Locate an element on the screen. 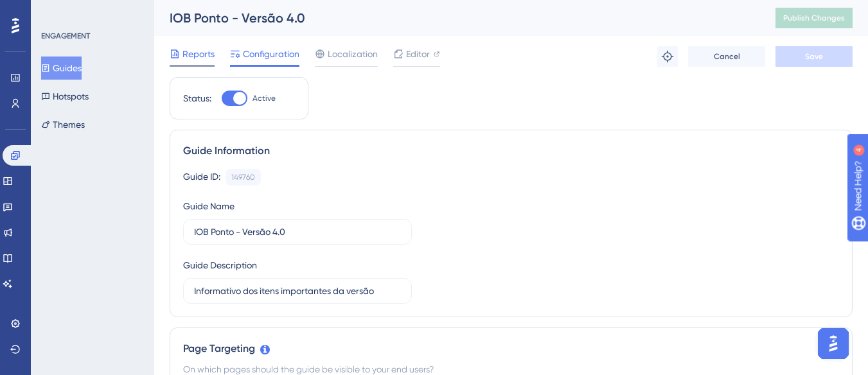  span: Configuration is located at coordinates (271, 54).